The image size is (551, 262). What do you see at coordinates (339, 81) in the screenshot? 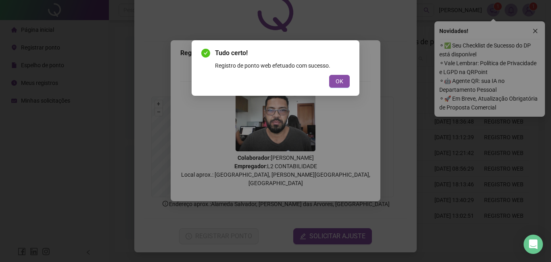
I see `button: OK` at bounding box center [339, 81].